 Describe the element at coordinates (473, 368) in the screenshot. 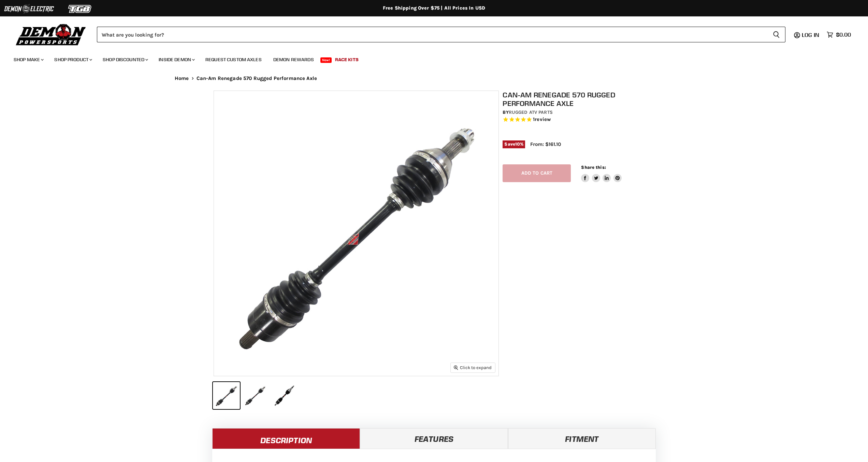

I see `span: Click to expand` at that location.